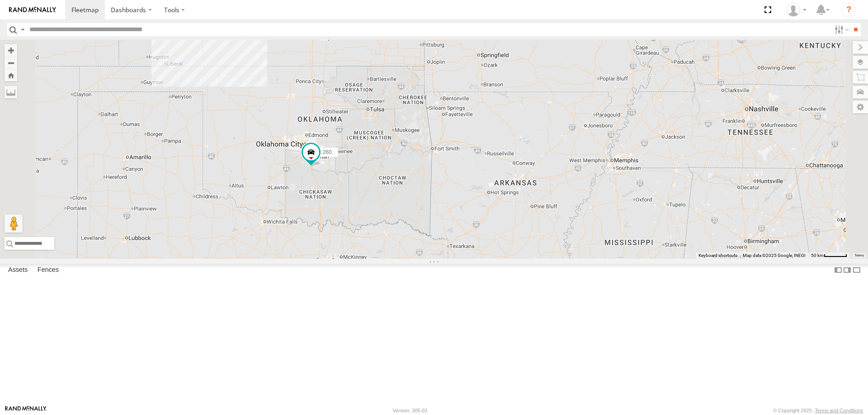 The image size is (868, 415). Describe the element at coordinates (22, 29) in the screenshot. I see `label: Search Query` at that location.